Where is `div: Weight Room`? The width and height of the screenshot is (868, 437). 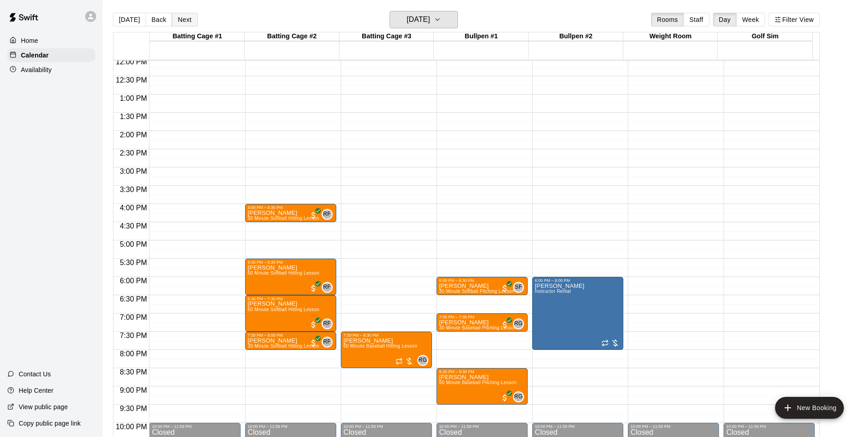
div: Weight Room is located at coordinates (671, 36).